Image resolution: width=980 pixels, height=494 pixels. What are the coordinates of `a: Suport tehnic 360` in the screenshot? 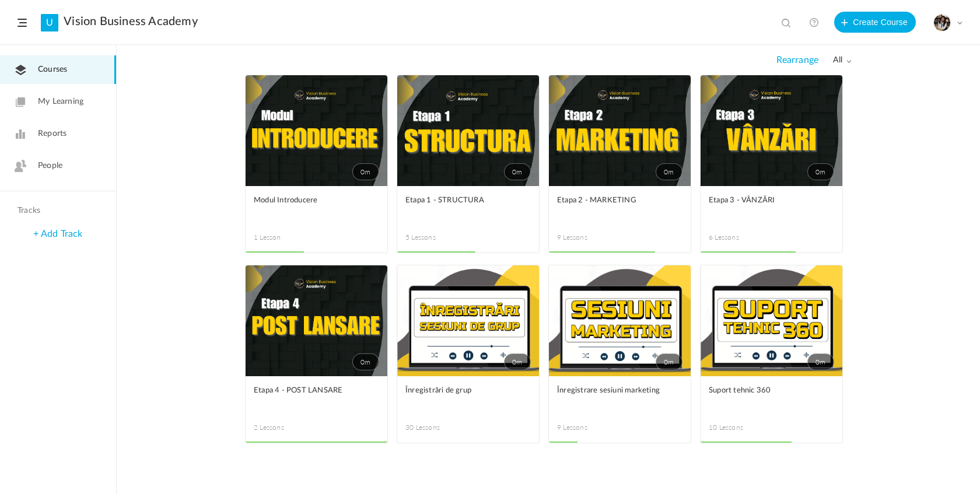 It's located at (771, 397).